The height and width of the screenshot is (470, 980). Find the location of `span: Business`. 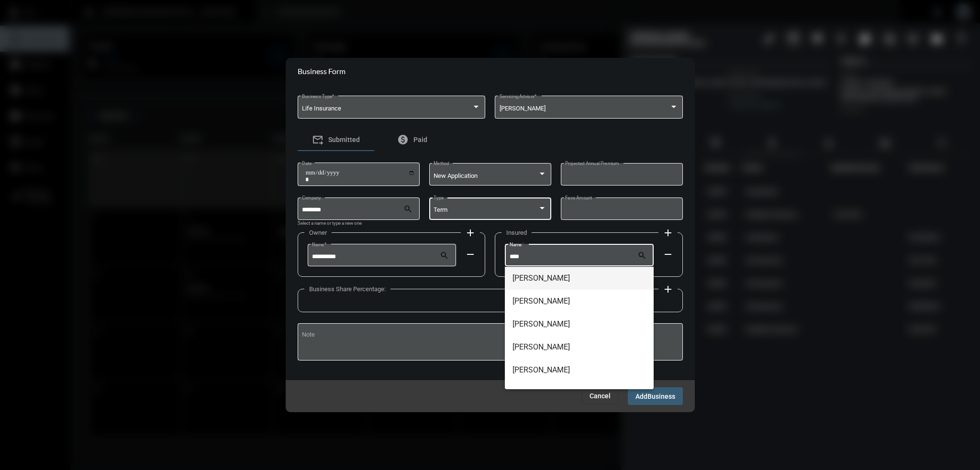

span: Business is located at coordinates (661, 397).